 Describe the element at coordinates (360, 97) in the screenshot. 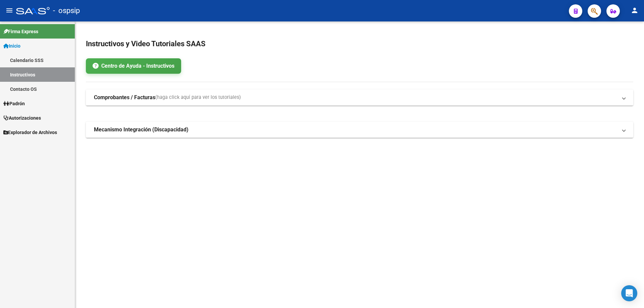

I see `mat-expansion-panel-header: Comprobantes / Facturas(haga click aquí para ver los tutoriales)` at that location.